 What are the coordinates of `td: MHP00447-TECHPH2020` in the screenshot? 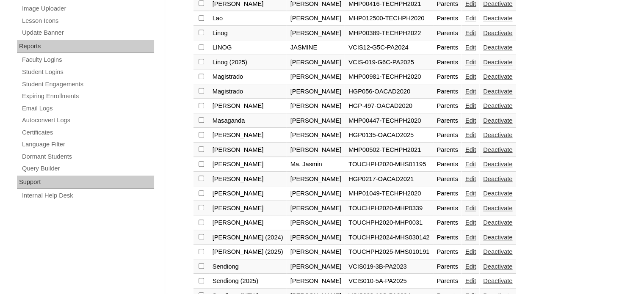 It's located at (389, 121).